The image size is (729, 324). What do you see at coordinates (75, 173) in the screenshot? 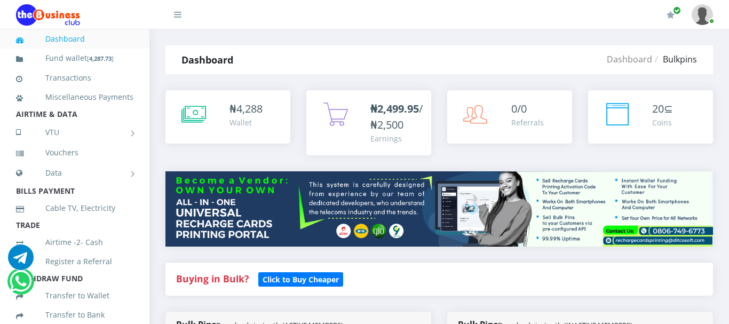
I see `a: Data` at bounding box center [75, 173].